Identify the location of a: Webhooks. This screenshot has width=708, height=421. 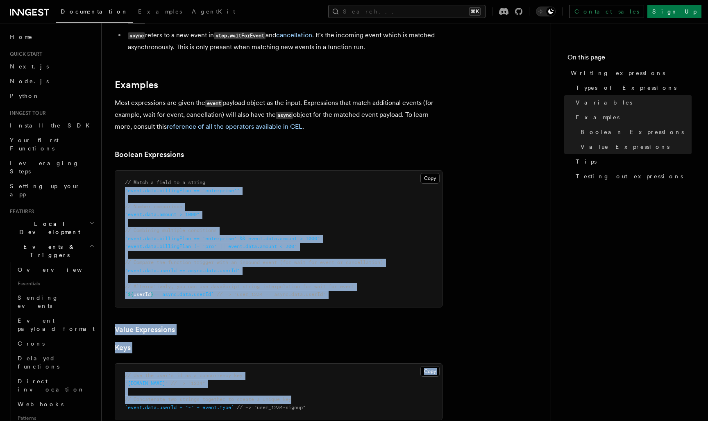
(55, 404).